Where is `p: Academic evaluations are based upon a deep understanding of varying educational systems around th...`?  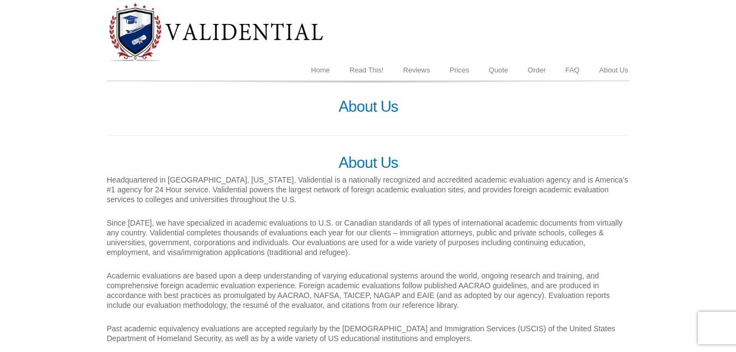 p: Academic evaluations are based upon a deep understanding of varying educational systems around th... is located at coordinates (368, 290).